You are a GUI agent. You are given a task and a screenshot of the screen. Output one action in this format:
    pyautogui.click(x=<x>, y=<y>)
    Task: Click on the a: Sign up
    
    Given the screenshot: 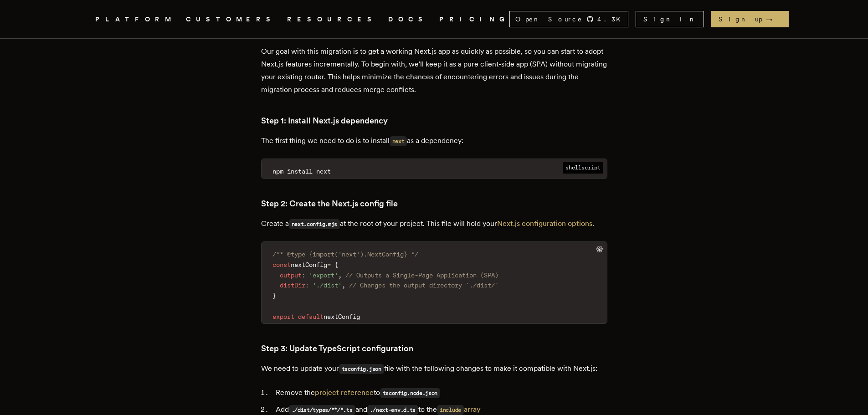 What is the action you would take?
    pyautogui.click(x=751, y=20)
    